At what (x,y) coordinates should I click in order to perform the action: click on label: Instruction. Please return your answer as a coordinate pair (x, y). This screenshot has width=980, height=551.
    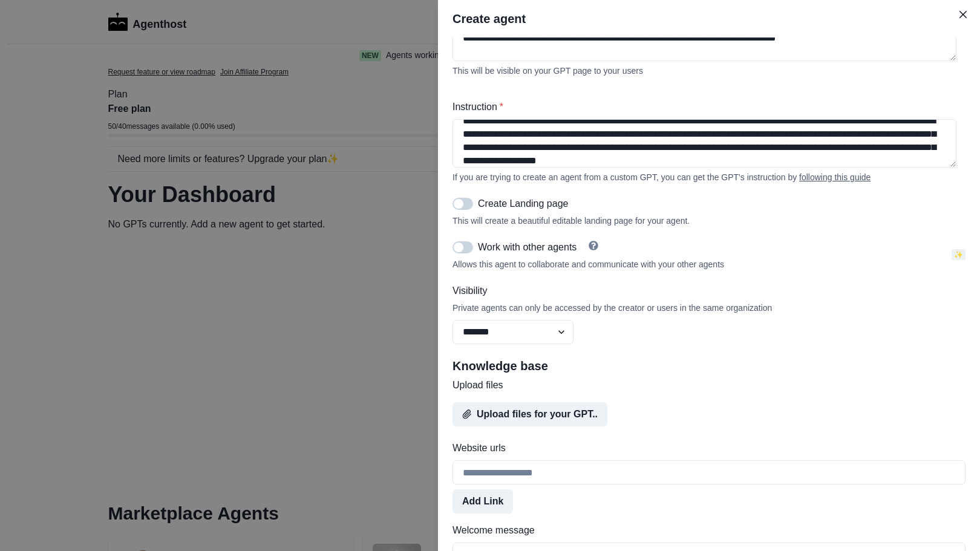
    Looking at the image, I should click on (706, 107).